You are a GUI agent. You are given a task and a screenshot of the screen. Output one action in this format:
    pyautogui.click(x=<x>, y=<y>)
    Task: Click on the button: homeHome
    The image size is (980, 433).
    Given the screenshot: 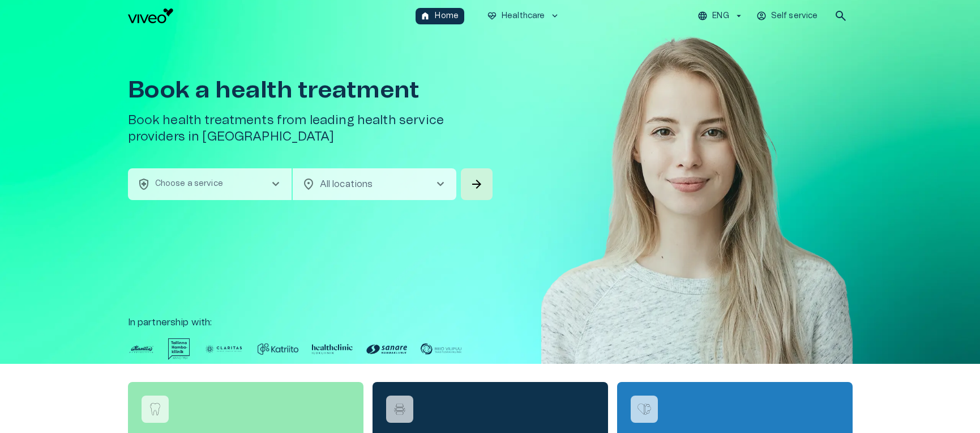 What is the action you would take?
    pyautogui.click(x=440, y=16)
    